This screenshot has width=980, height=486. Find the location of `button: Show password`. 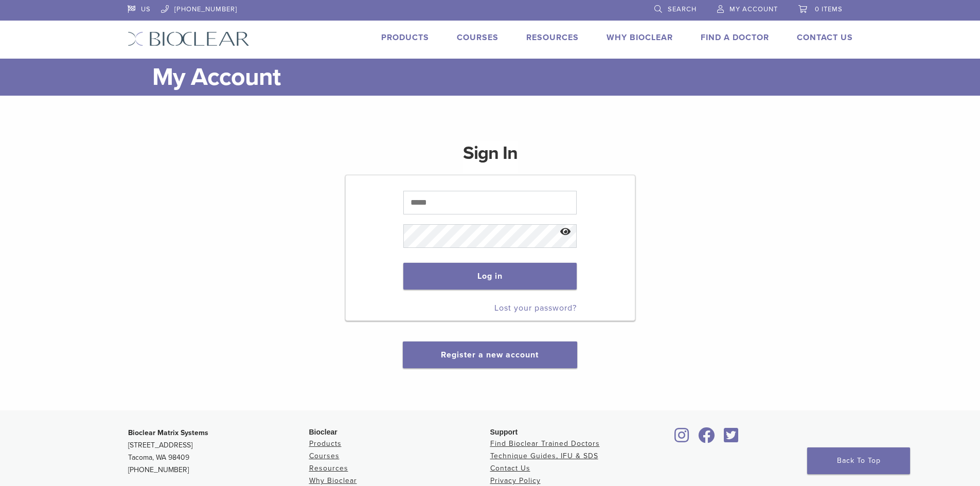

button: Show password is located at coordinates (565, 232).